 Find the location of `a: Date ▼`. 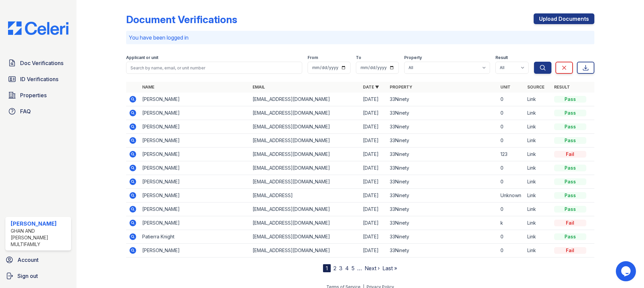

a: Date ▼ is located at coordinates (371, 87).